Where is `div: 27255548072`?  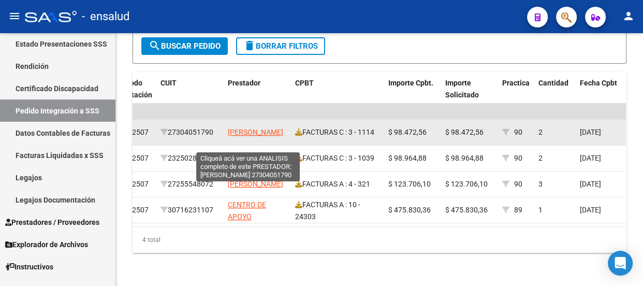 div: 27255548072 is located at coordinates (190, 184).